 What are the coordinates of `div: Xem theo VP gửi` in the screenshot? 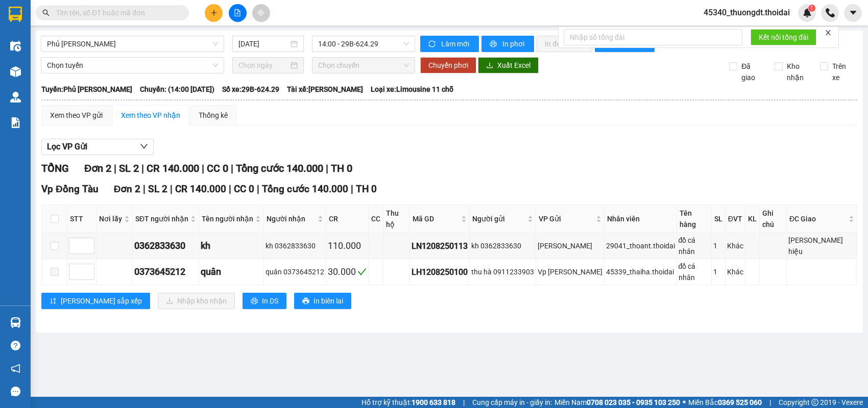 It's located at (76, 115).